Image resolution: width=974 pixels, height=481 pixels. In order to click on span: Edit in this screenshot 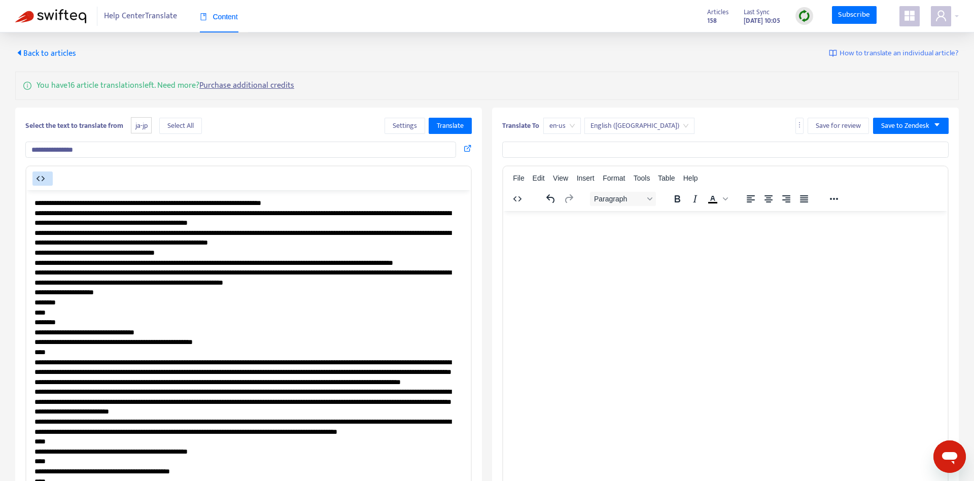, I will do `click(539, 178)`.